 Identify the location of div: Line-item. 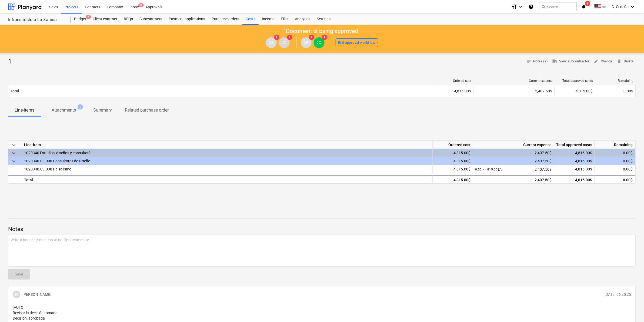
(227, 145).